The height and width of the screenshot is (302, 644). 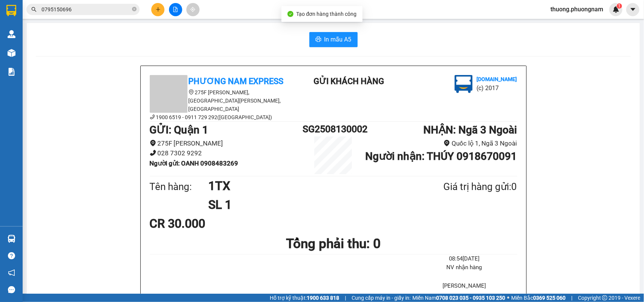 What do you see at coordinates (620, 6) in the screenshot?
I see `sup: 1` at bounding box center [620, 6].